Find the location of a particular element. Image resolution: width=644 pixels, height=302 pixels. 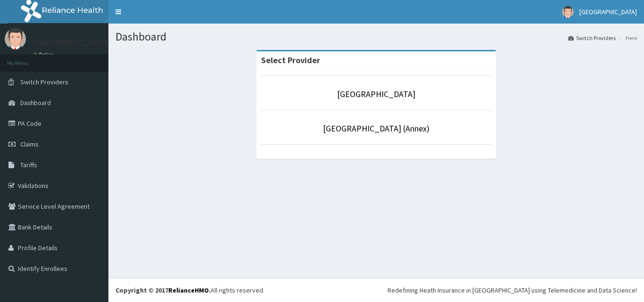

footer: All rights reserved. is located at coordinates (376, 290).